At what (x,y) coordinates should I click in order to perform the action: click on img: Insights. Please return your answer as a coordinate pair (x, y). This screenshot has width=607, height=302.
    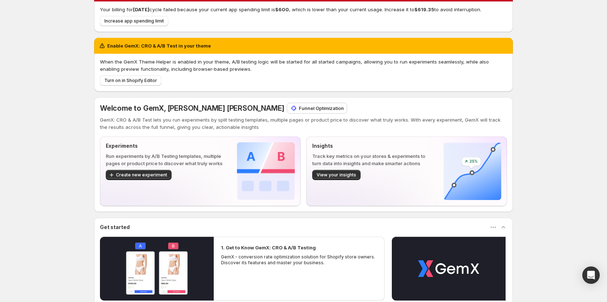
    Looking at the image, I should click on (472, 171).